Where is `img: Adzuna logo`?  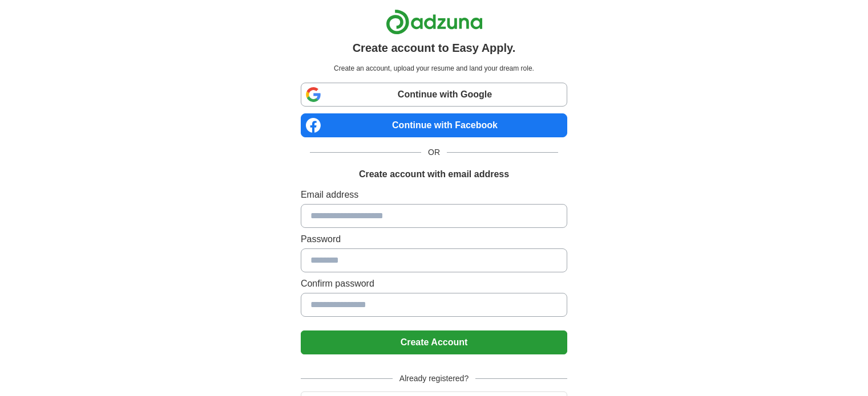 img: Adzuna logo is located at coordinates (434, 22).